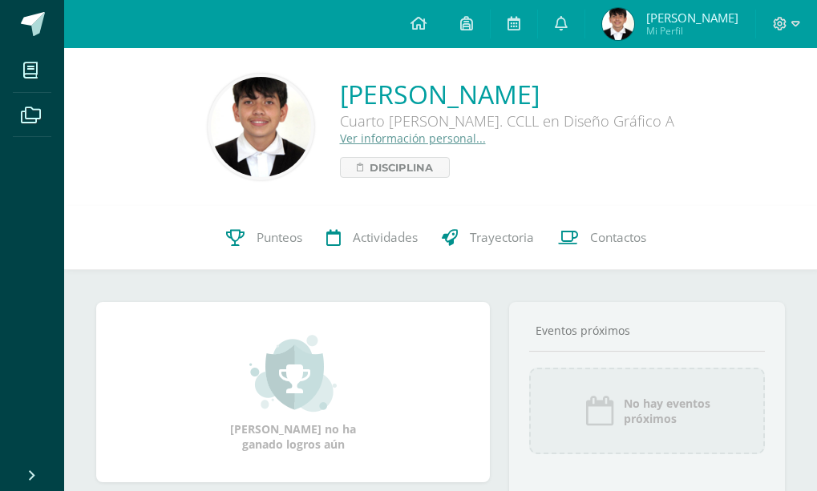  What do you see at coordinates (667, 411) in the screenshot?
I see `span: No hay eventos próximos` at bounding box center [667, 411].